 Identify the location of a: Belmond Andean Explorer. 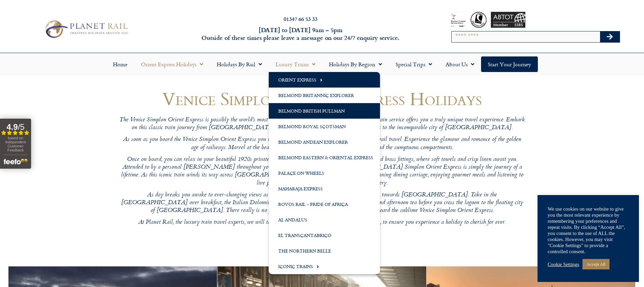
(324, 142).